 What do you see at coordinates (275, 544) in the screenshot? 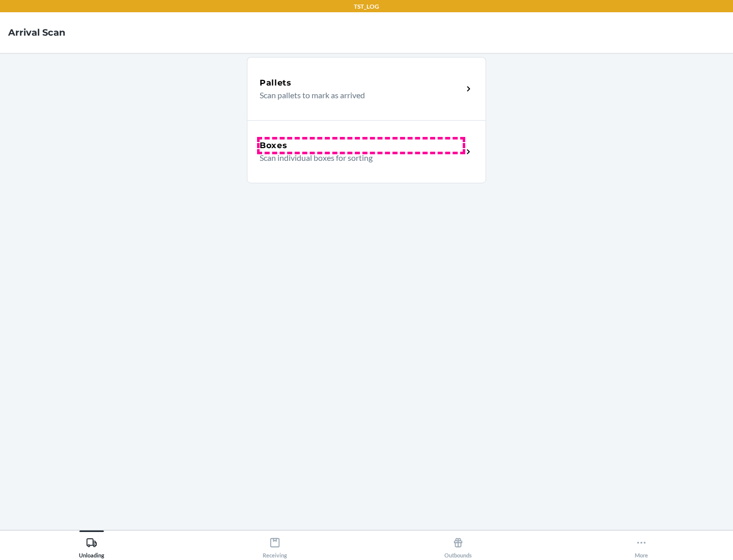
I see `button: Receiving` at bounding box center [275, 544].